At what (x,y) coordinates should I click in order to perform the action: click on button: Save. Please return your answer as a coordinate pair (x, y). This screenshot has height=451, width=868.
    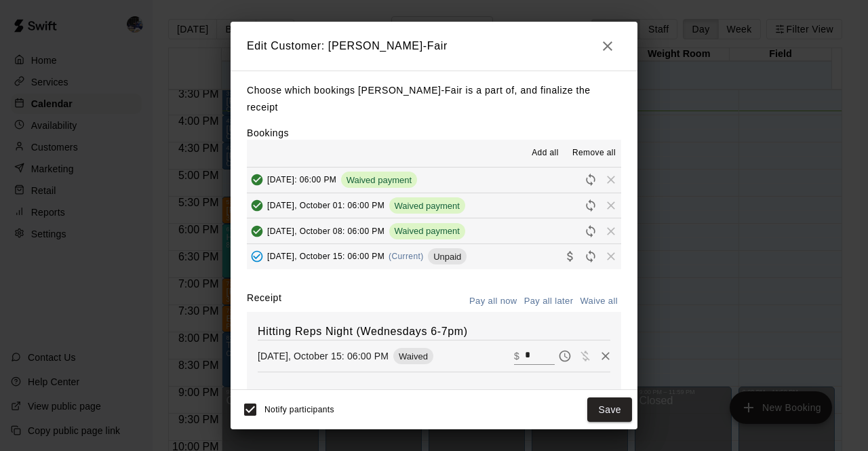
    Looking at the image, I should click on (610, 410).